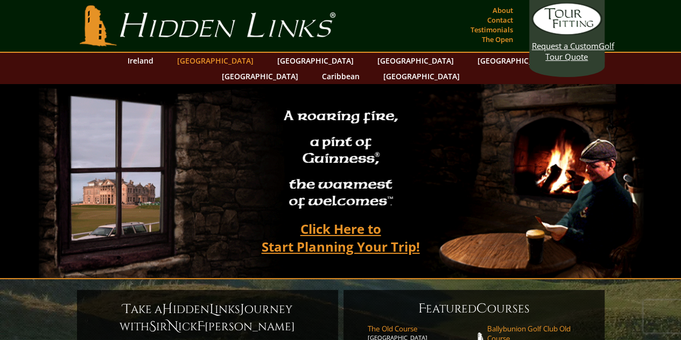  Describe the element at coordinates (341, 237) in the screenshot. I see `a: Click Here toStart Planning Your Trip!` at that location.